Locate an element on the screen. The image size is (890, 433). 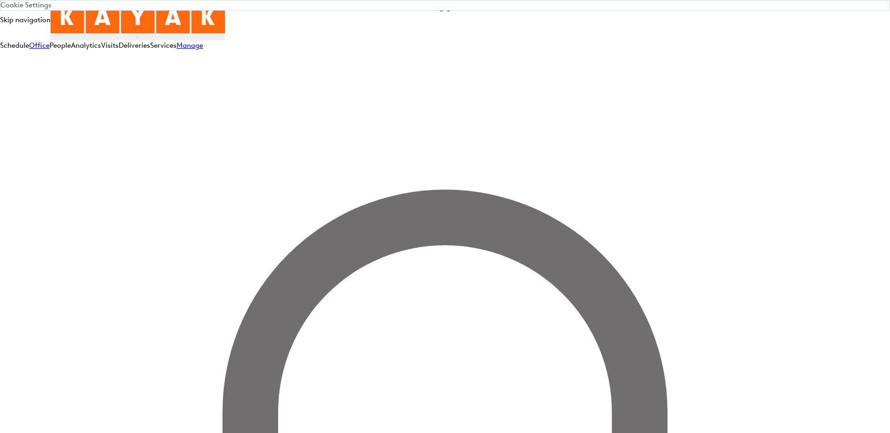
a: Manage is located at coordinates (190, 45).